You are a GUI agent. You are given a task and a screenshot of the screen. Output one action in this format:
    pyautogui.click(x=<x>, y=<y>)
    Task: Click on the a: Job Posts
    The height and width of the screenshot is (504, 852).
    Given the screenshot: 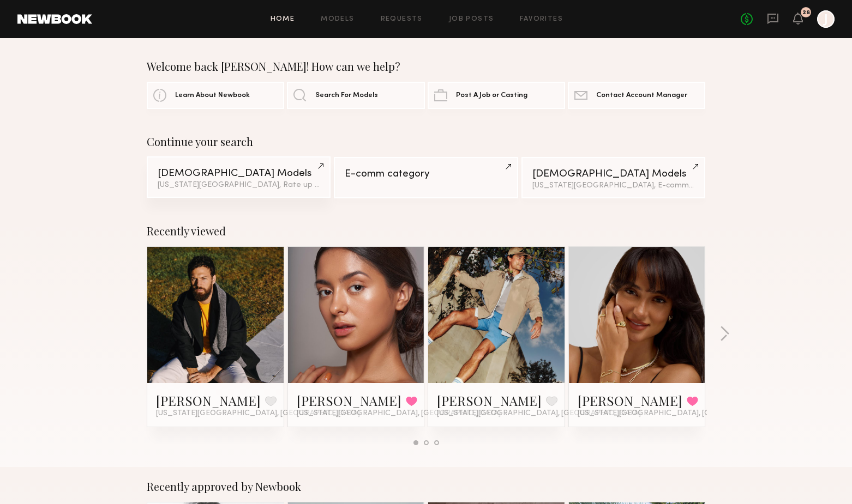 What is the action you would take?
    pyautogui.click(x=471, y=19)
    